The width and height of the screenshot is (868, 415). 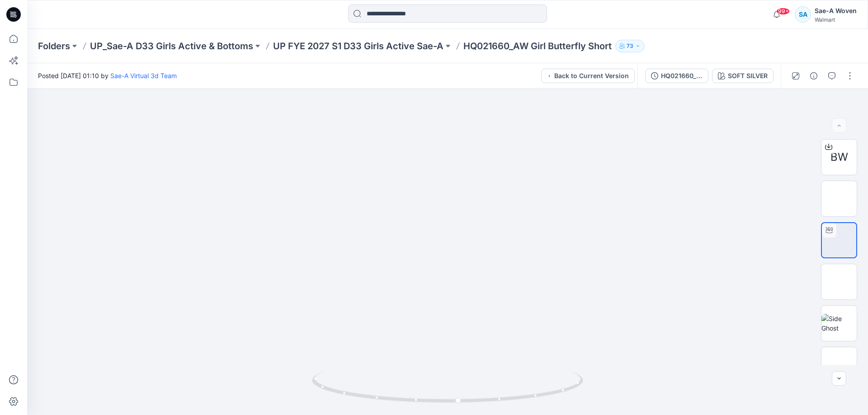 I want to click on button: Back to Current Version, so click(x=588, y=76).